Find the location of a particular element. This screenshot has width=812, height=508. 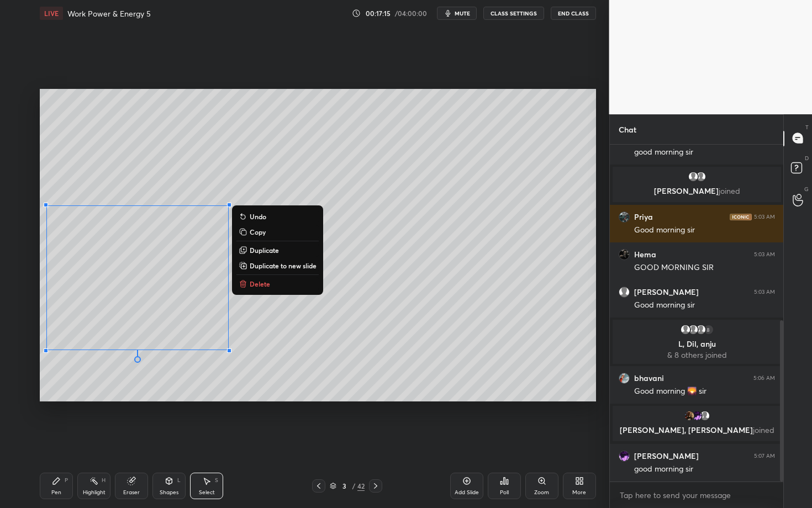

span: mute is located at coordinates (462, 13).